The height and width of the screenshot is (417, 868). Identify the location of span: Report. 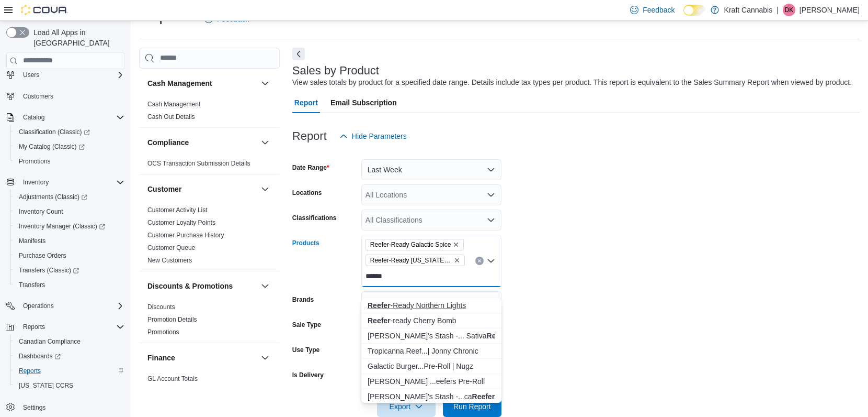
(306, 103).